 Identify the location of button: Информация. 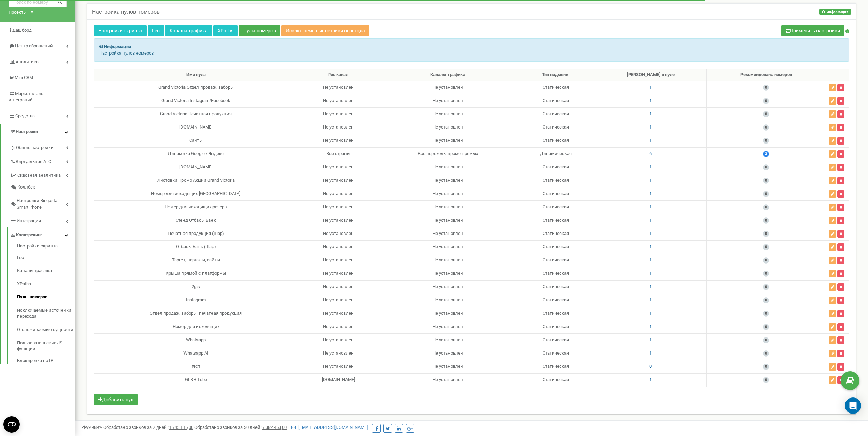
(835, 11).